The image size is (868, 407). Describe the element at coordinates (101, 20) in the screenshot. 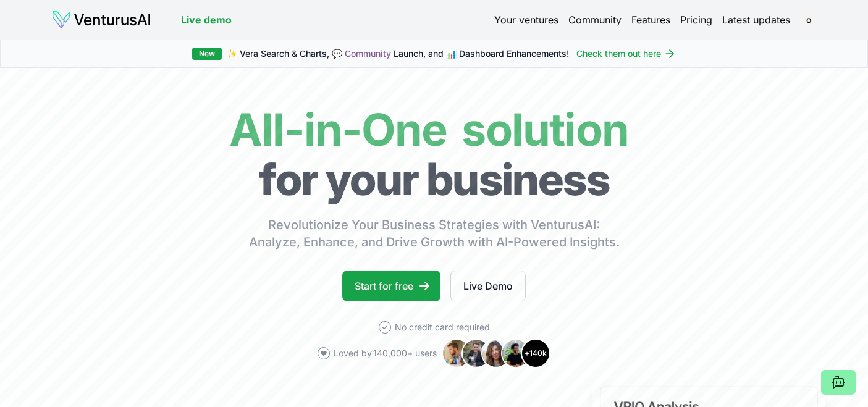

I see `img: logo` at that location.